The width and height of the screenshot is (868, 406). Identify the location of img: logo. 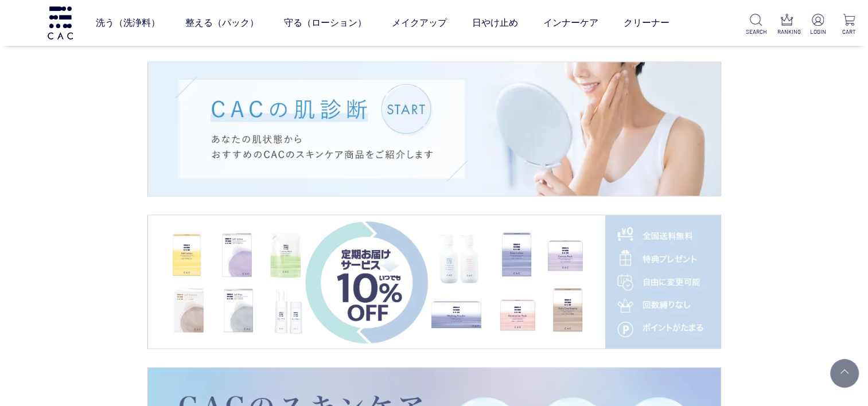
(60, 22).